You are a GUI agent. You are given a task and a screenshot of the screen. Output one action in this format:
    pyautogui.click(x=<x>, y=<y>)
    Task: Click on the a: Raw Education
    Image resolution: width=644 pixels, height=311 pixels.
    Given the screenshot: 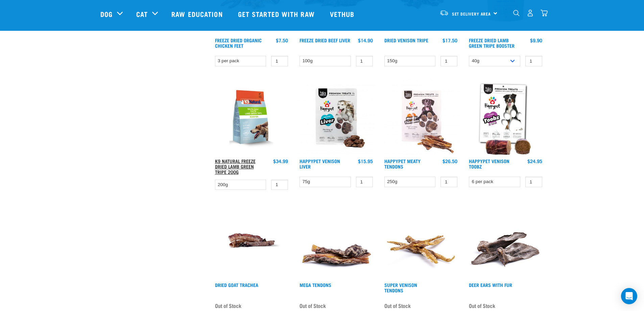 What is the action you would take?
    pyautogui.click(x=198, y=14)
    